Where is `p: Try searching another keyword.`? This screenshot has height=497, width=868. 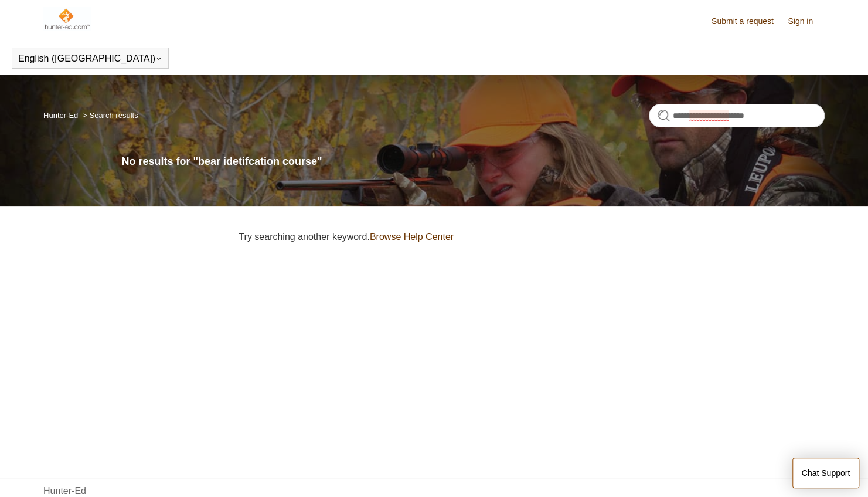 p: Try searching another keyword. is located at coordinates (532, 237).